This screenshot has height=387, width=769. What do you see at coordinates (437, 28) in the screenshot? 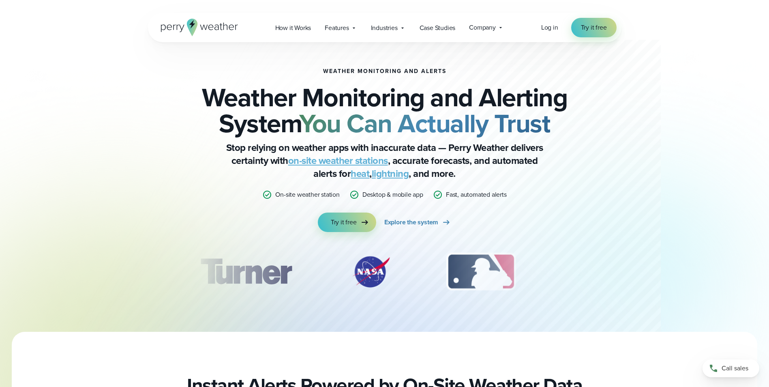
I see `a: Case Studies` at bounding box center [437, 28].